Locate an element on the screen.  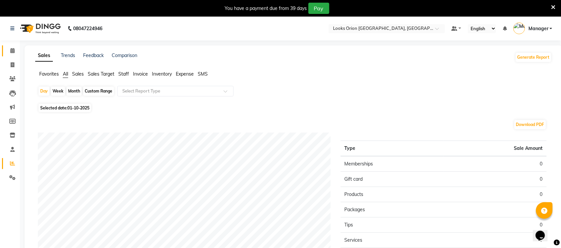
td: Memberships is located at coordinates (392, 164).